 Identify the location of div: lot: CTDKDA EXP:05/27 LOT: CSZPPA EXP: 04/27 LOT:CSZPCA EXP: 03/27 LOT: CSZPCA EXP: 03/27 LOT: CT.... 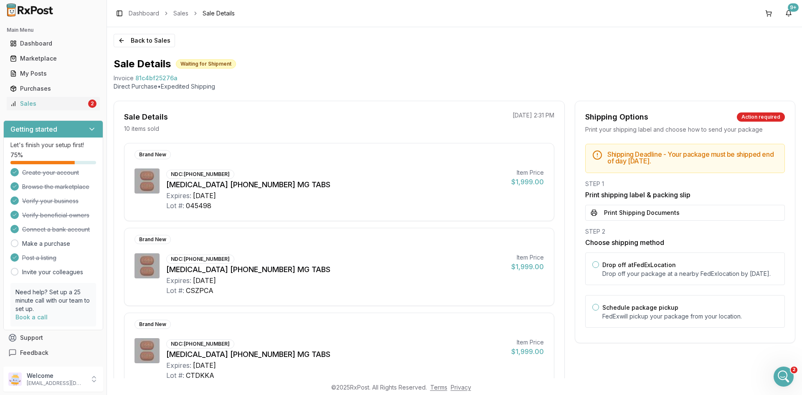
(95, 181).